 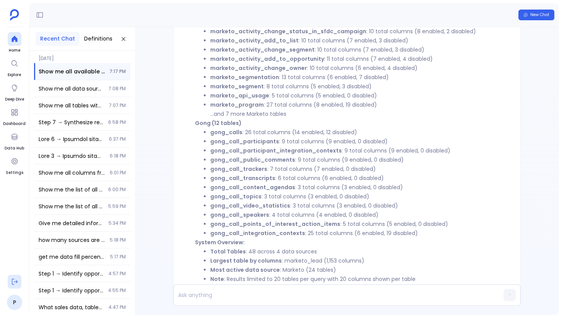 What do you see at coordinates (117, 307) in the screenshot?
I see `span: 4:47 PM` at bounding box center [117, 307].